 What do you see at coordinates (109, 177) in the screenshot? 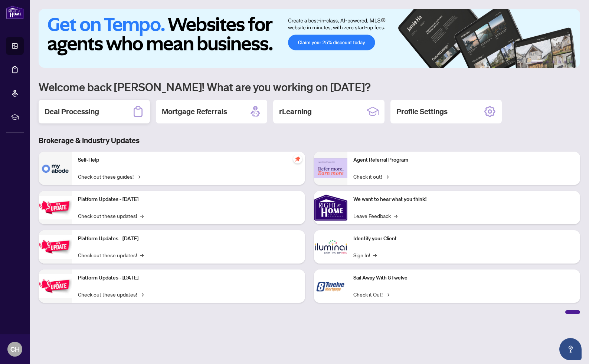
I see `a: Check out these guides!→` at bounding box center [109, 177].